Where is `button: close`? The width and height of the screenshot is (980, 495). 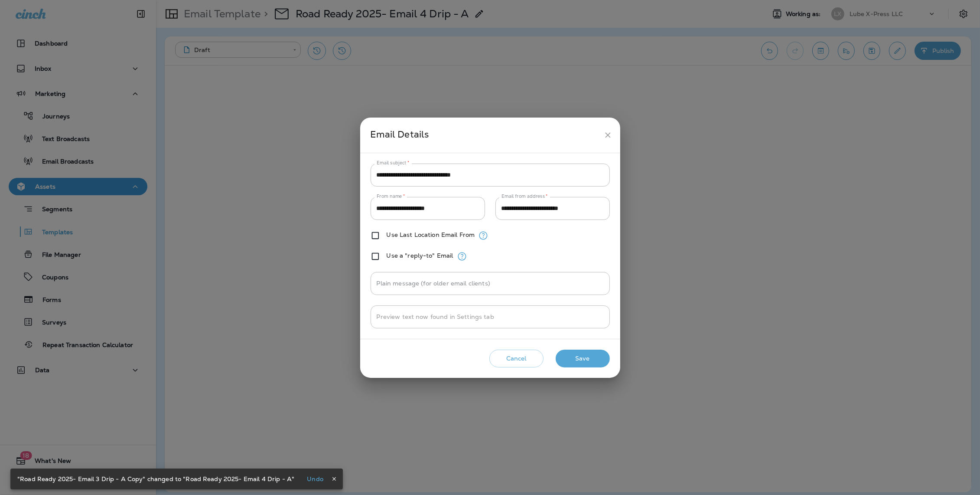
button: close is located at coordinates (608, 135).